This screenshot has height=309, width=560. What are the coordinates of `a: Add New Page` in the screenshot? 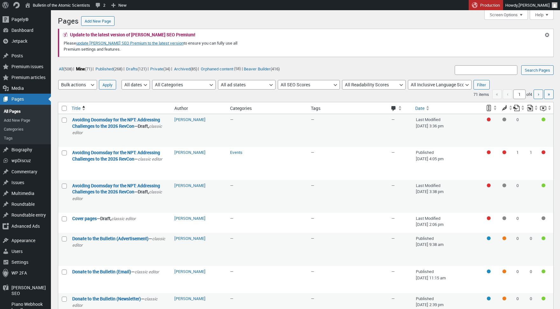 It's located at (98, 21).